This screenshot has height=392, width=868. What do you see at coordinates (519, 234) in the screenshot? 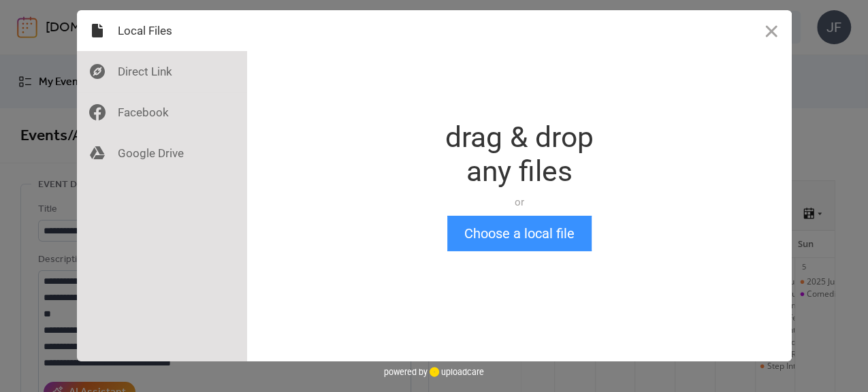
I see `button: Choose a local file` at bounding box center [519, 234].